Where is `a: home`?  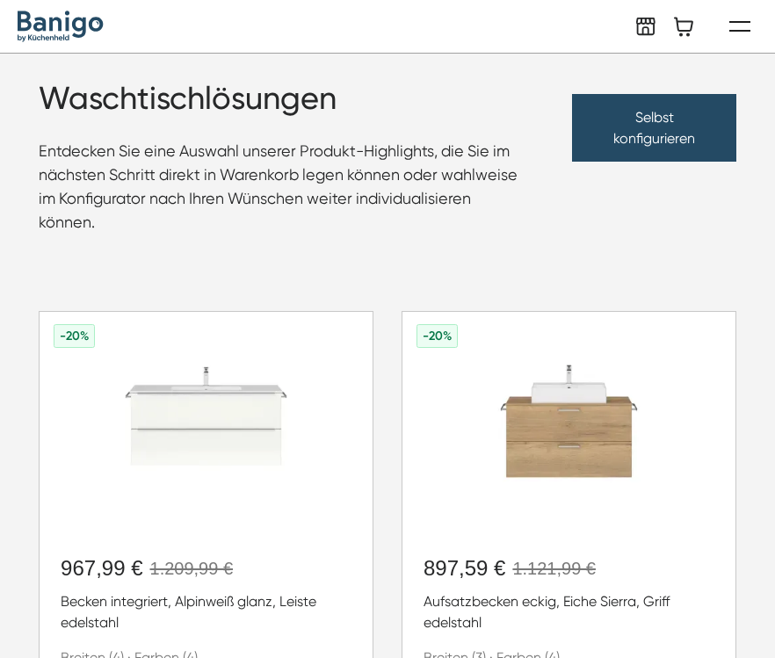
a: home is located at coordinates (61, 26).